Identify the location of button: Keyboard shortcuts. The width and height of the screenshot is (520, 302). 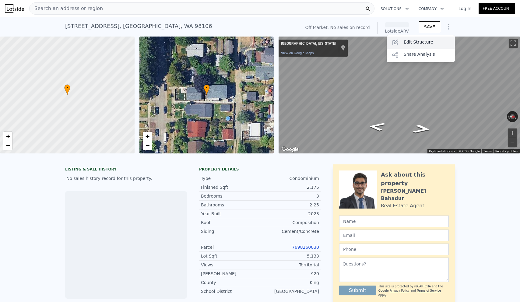
(442, 151).